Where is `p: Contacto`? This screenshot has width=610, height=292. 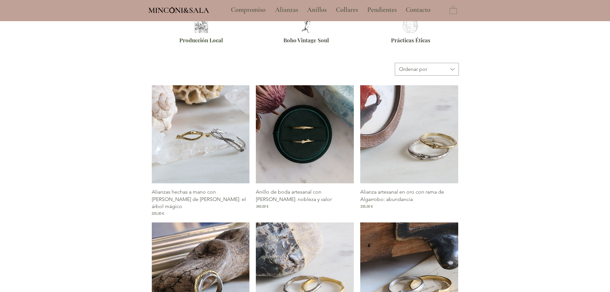 p: Contacto is located at coordinates (418, 10).